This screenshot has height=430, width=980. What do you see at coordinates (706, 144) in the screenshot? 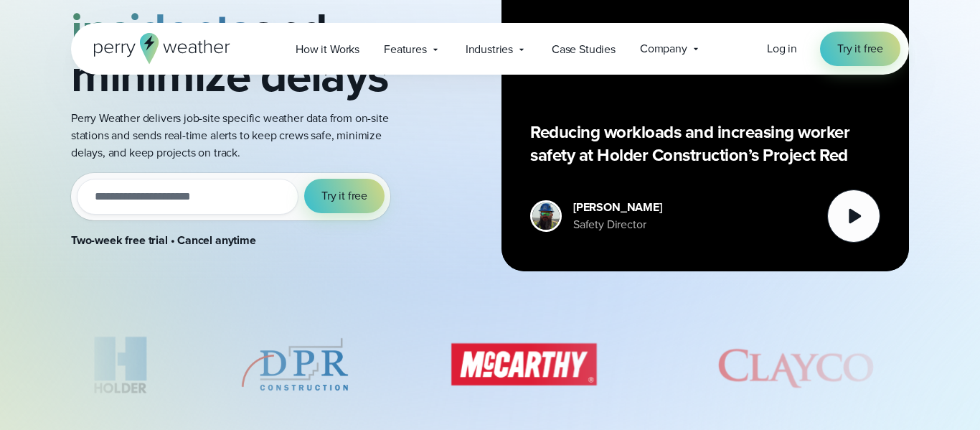
I see `p: Reducing workloads and increasing worker safety at Holder Construction’s Project Red` at bounding box center [706, 144].